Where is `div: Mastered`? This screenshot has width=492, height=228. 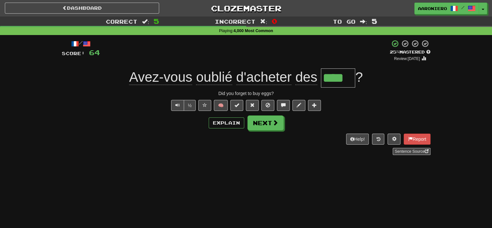
div: Mastered is located at coordinates (410, 52).